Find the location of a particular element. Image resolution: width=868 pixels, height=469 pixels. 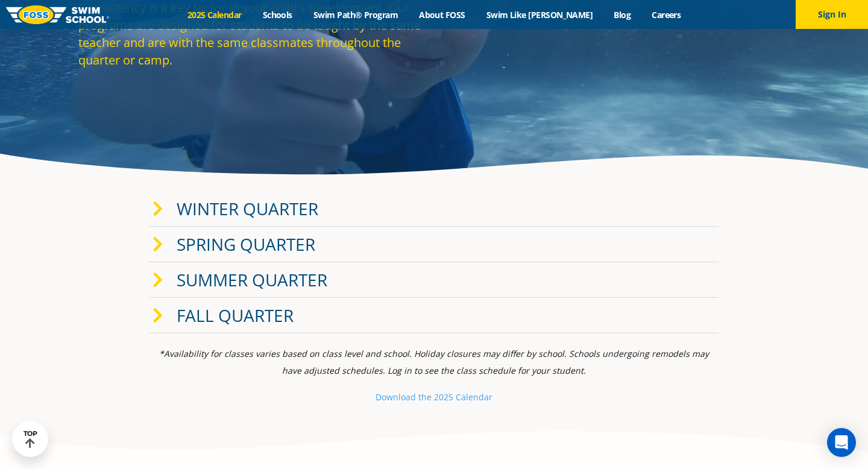

a: Schools is located at coordinates (277, 15).